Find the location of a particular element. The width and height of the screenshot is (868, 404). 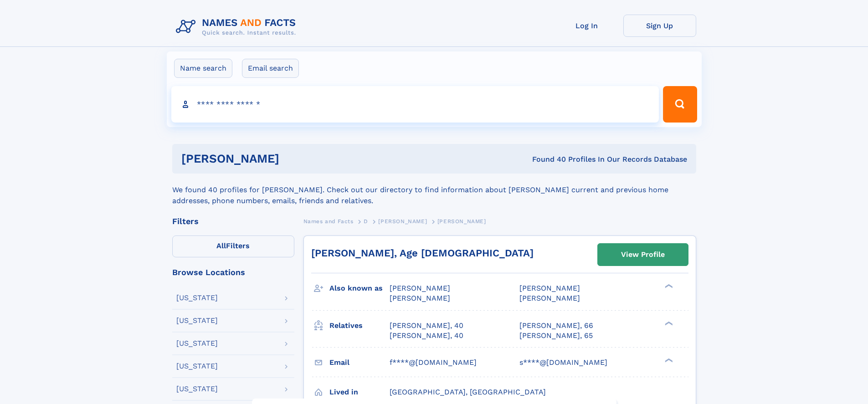

label: Filters is located at coordinates (233, 247).